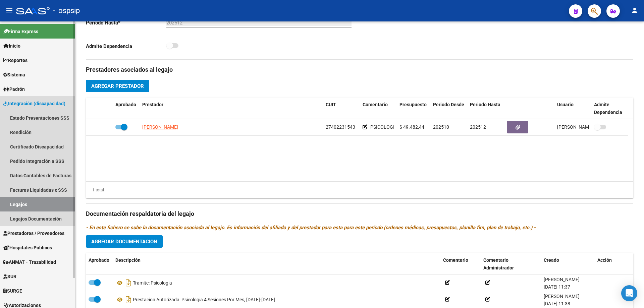  What do you see at coordinates (14, 89) in the screenshot?
I see `span: Padrón` at bounding box center [14, 89].